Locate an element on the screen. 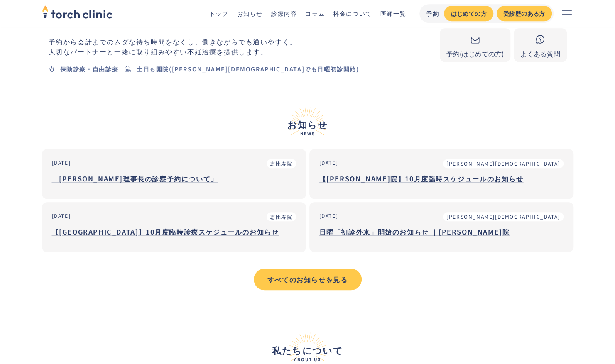 The height and width of the screenshot is (364, 615). span: 大切なパートナーと一緒に取り組みやすい is located at coordinates (118, 51).